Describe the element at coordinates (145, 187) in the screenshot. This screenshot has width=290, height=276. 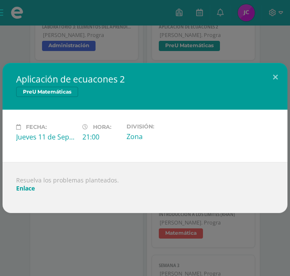
I see `div: Resuelva los problemas planteados.` at that location.